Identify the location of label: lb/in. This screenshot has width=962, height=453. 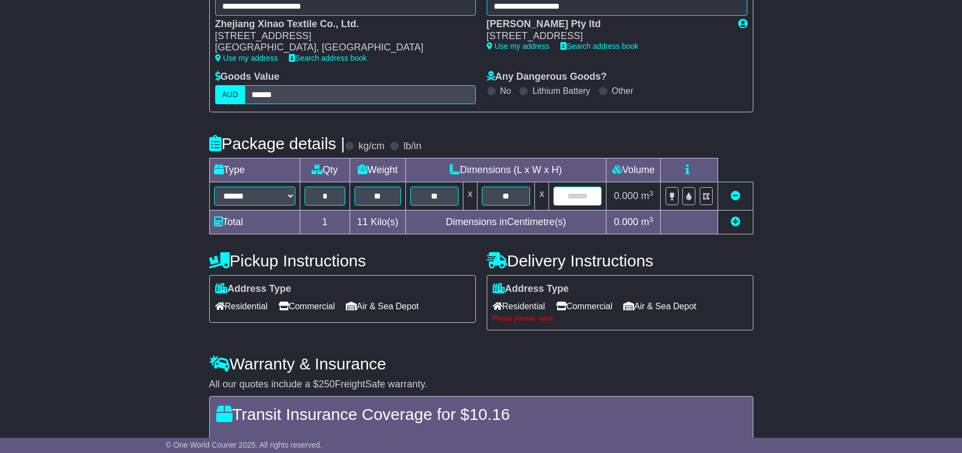
(412, 146).